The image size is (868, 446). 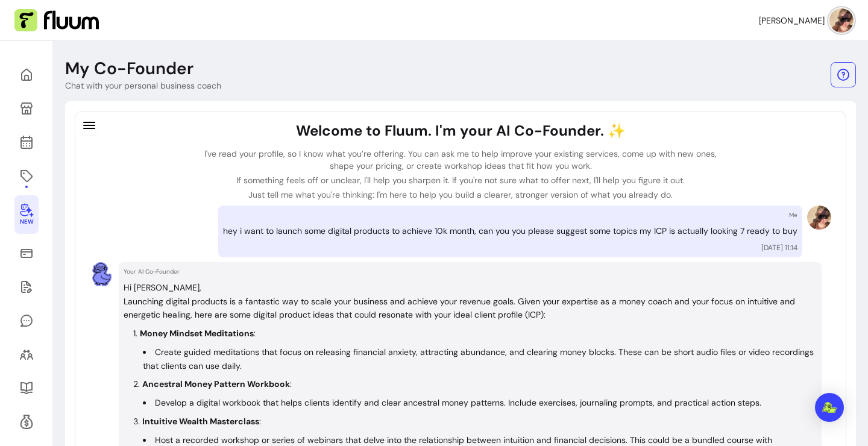 What do you see at coordinates (460, 195) in the screenshot?
I see `p: Just tell me what you're thinking: I'm here to help you build a clearer, stronger version of what...` at bounding box center [460, 195].